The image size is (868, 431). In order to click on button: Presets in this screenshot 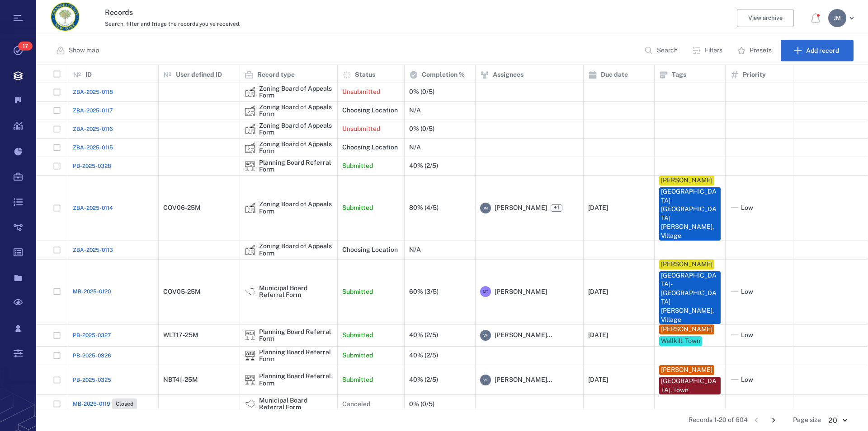, I will do `click(755, 50)`.